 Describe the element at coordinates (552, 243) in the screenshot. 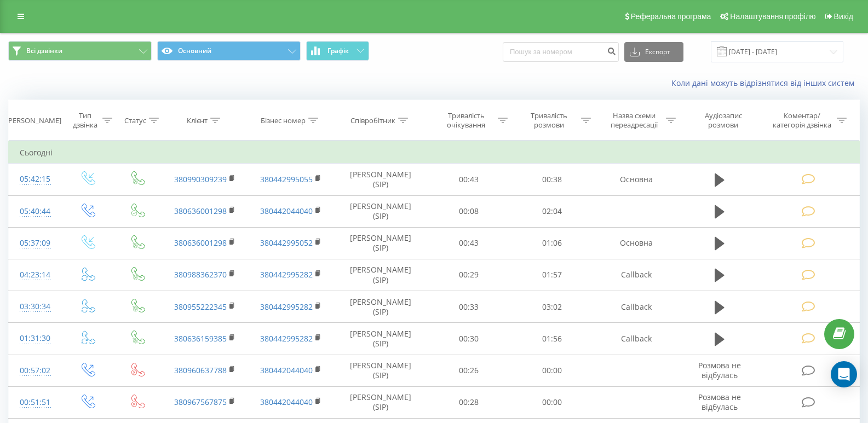

I see `td: 01:06` at that location.